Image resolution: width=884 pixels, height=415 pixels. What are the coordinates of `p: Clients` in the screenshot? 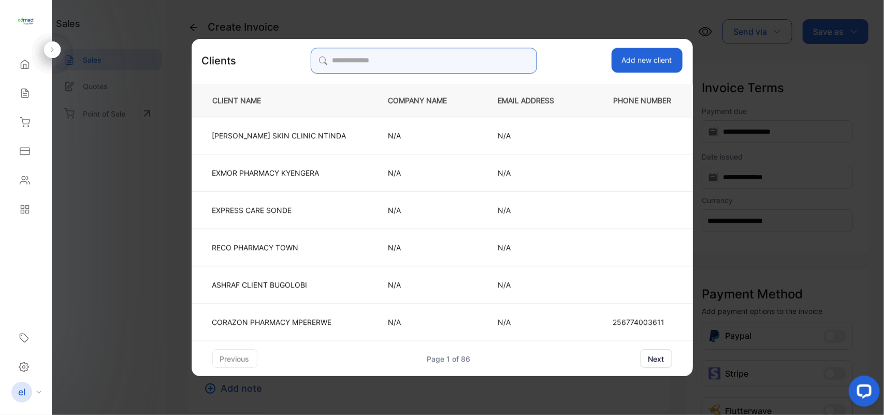 It's located at (219, 61).